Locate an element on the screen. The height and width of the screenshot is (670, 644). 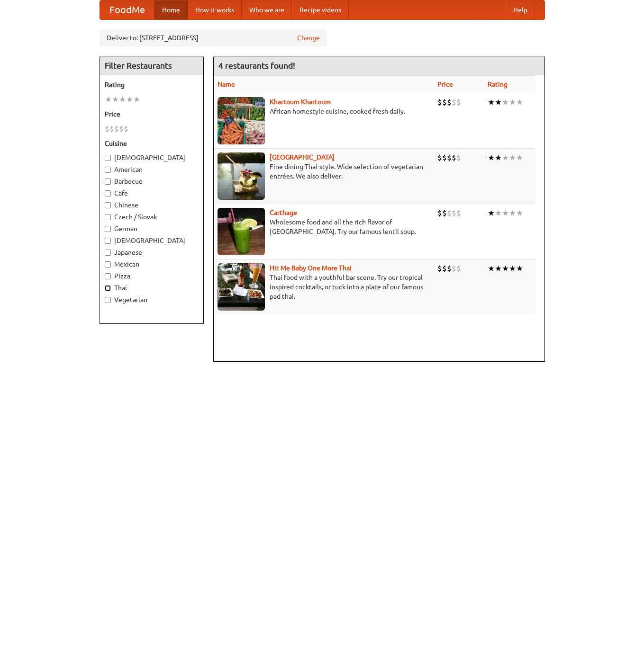
h4: Filter Restaurants is located at coordinates (151, 66).